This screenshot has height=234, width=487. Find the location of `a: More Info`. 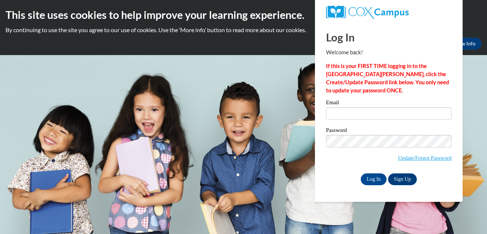

a: More Info is located at coordinates (464, 44).